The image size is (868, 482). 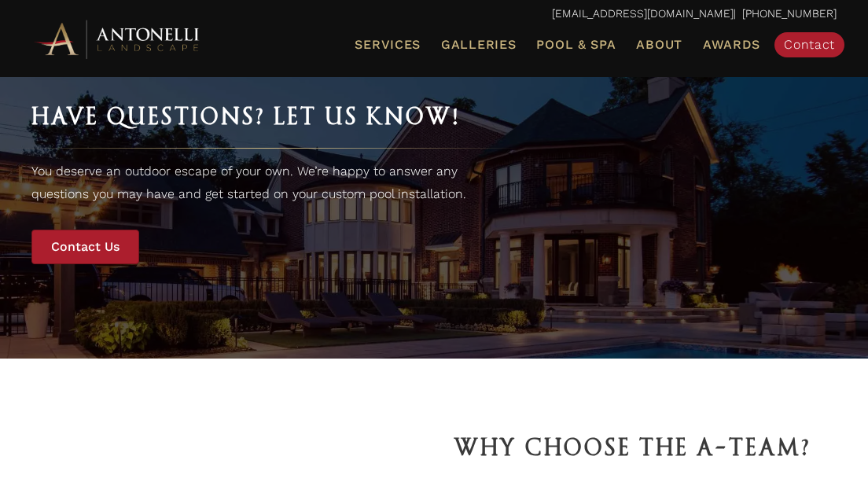 I want to click on span: Services, so click(x=388, y=44).